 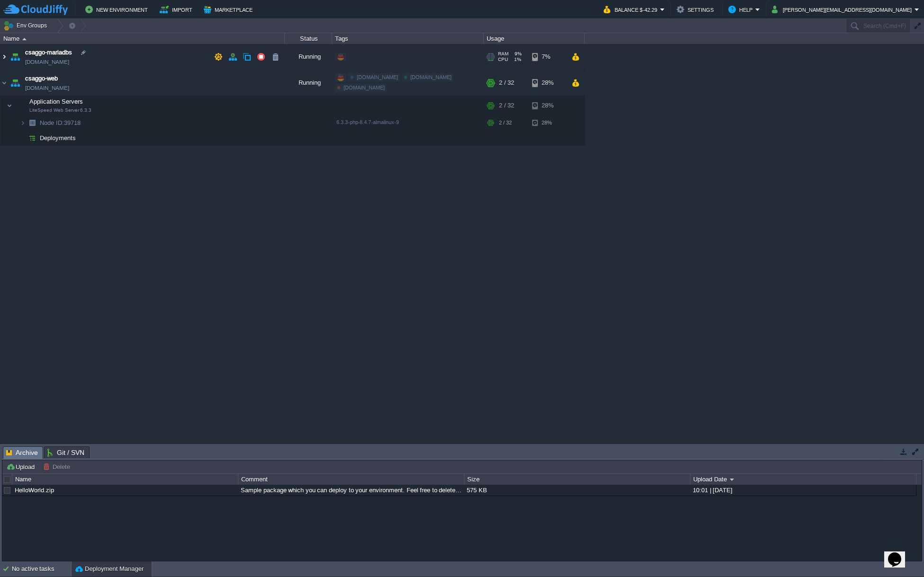 What do you see at coordinates (408, 39) in the screenshot?
I see `div: Tags` at bounding box center [408, 39].